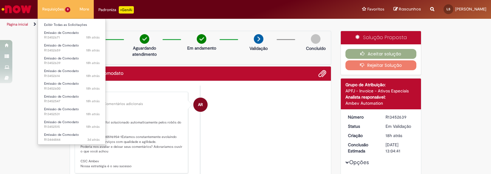  What do you see at coordinates (72, 61) in the screenshot?
I see `a: Aberto R13452639 : Emissão de Comodato` at bounding box center [72, 61].